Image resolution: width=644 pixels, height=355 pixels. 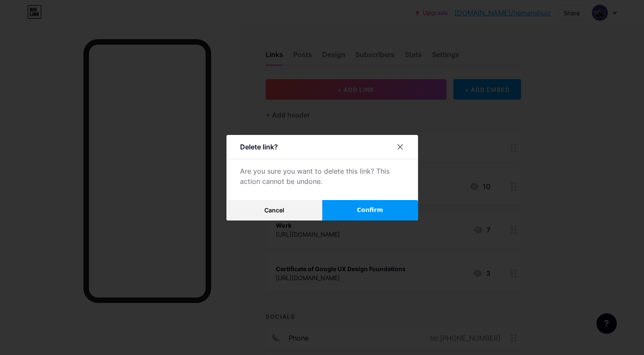 I want to click on span: Confirm, so click(x=370, y=210).